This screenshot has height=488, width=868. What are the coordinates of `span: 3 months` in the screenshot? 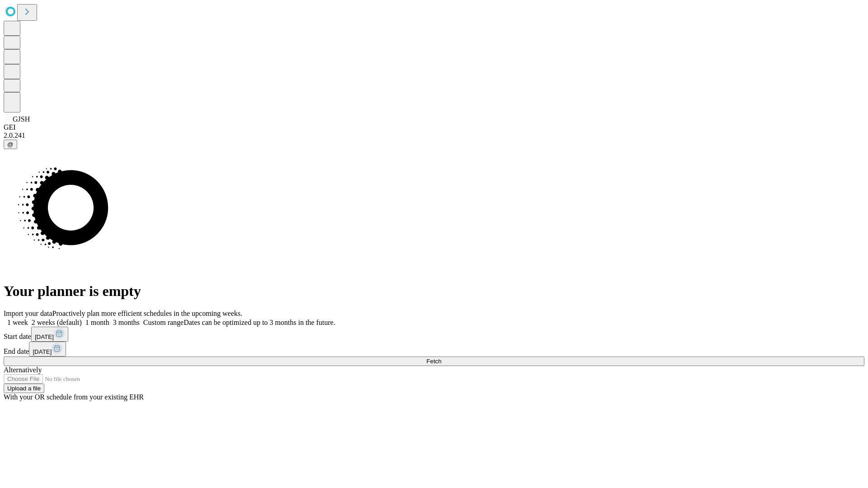 It's located at (126, 322).